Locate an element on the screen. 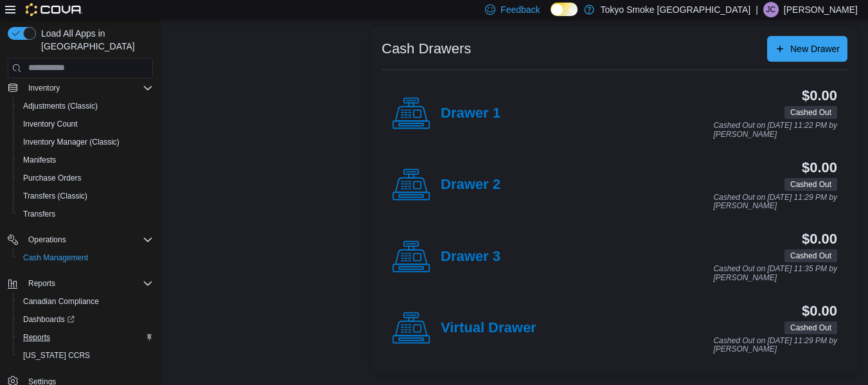 This screenshot has height=385, width=868. img: Cova is located at coordinates (54, 9).